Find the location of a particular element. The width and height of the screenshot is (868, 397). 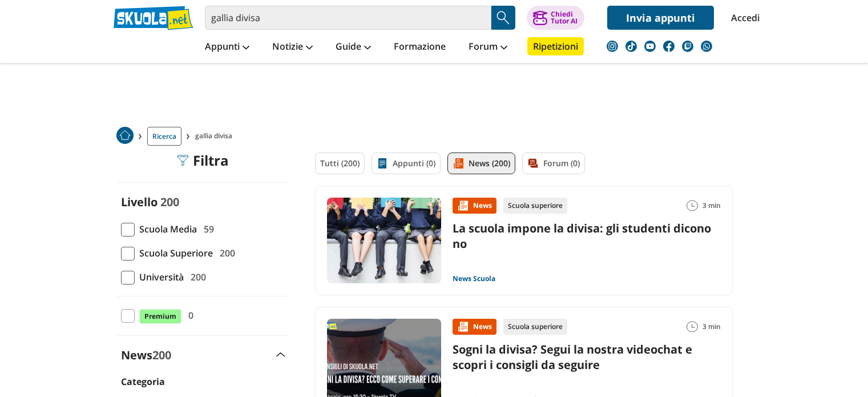

img: News filtro contenuto attivo is located at coordinates (458, 163).